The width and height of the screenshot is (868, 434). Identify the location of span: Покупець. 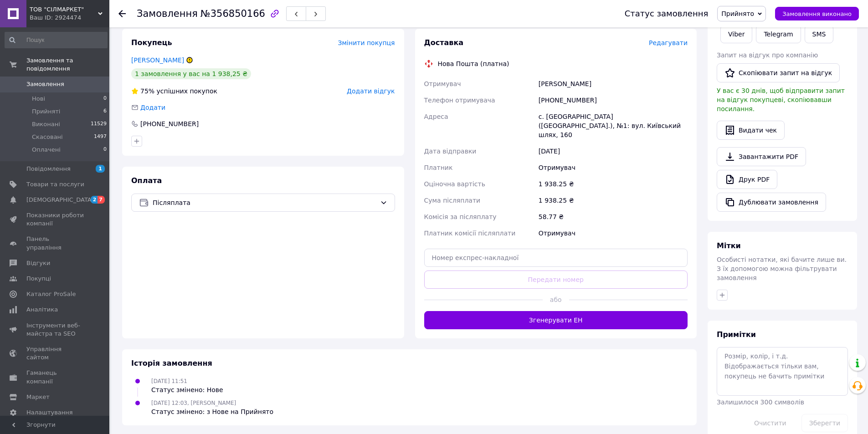
(152, 43).